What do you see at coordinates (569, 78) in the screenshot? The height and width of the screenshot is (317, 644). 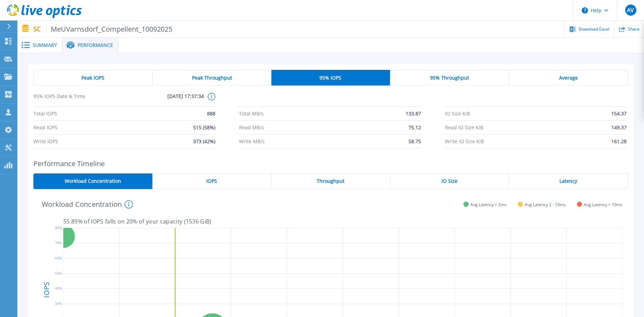 I see `span: Average` at bounding box center [569, 78].